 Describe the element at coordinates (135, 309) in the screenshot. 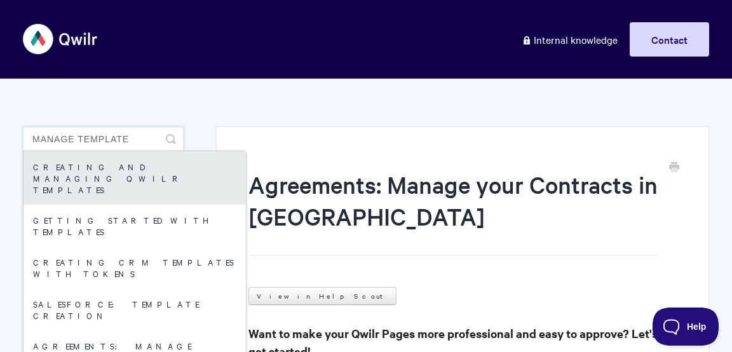

I see `a: Salesforce: Template Creation` at that location.